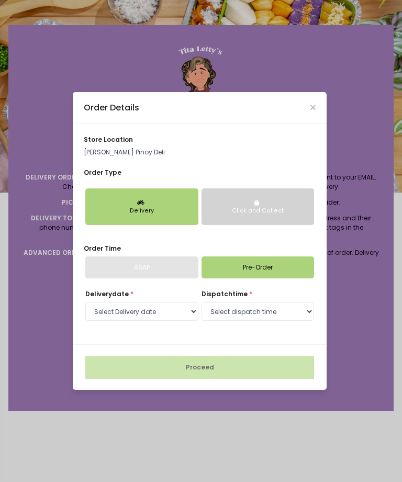 The height and width of the screenshot is (482, 402). I want to click on button: Delivery, so click(142, 207).